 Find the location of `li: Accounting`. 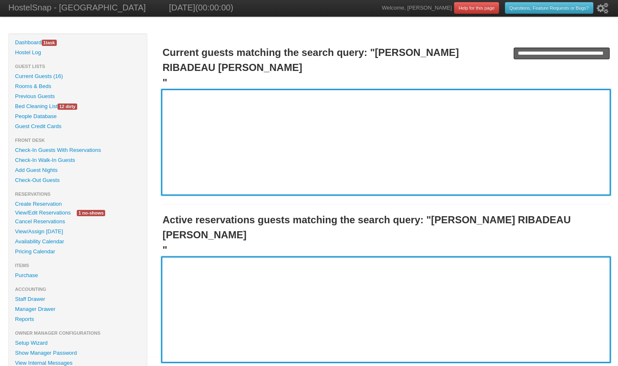

li: Accounting is located at coordinates (78, 289).